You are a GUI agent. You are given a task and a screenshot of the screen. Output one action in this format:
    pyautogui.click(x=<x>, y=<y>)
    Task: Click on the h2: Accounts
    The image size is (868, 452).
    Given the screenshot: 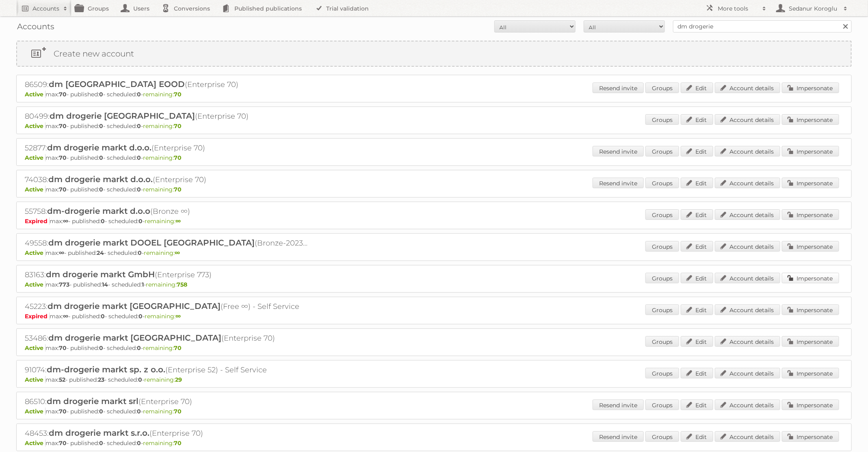 What is the action you would take?
    pyautogui.click(x=46, y=8)
    